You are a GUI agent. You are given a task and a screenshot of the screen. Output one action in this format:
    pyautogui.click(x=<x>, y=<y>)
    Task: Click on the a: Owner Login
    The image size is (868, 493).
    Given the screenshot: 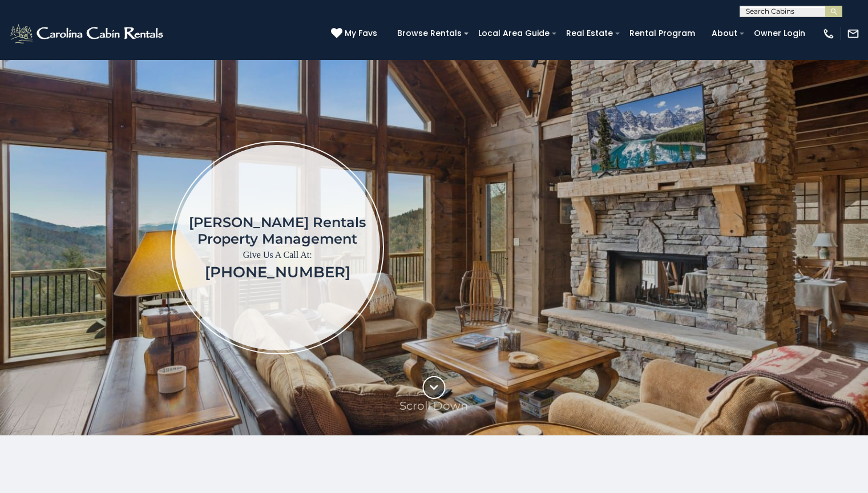 What is the action you would take?
    pyautogui.click(x=779, y=33)
    